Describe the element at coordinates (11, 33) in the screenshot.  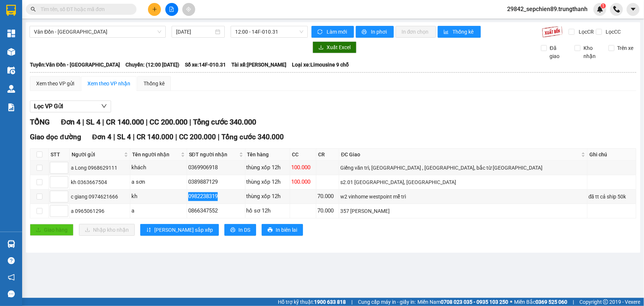
I see `img: dashboard-icon` at that location.